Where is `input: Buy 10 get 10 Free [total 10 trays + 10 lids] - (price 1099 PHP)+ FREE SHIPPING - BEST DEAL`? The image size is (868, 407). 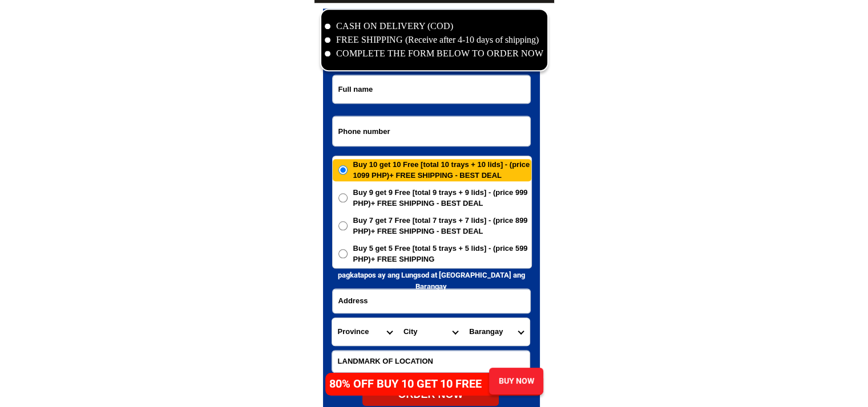 input: Buy 10 get 10 Free [total 10 trays + 10 lids] - (price 1099 PHP)+ FREE SHIPPING - BEST DEAL is located at coordinates (343, 170).